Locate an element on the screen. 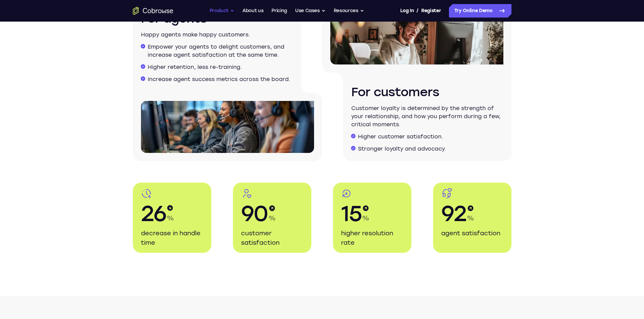 Image resolution: width=644 pixels, height=319 pixels. p: decrease in handle time is located at coordinates (172, 238).